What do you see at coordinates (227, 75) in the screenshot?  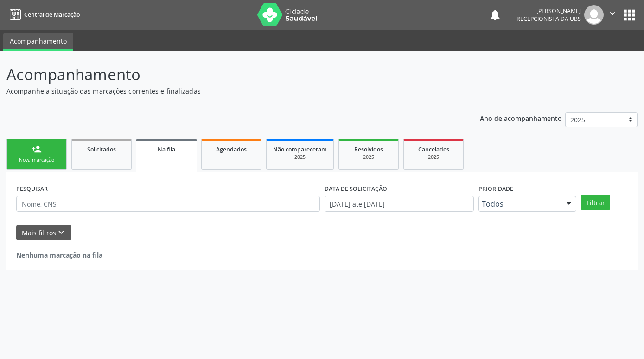 I see `p: Acompanhamento` at bounding box center [227, 75].